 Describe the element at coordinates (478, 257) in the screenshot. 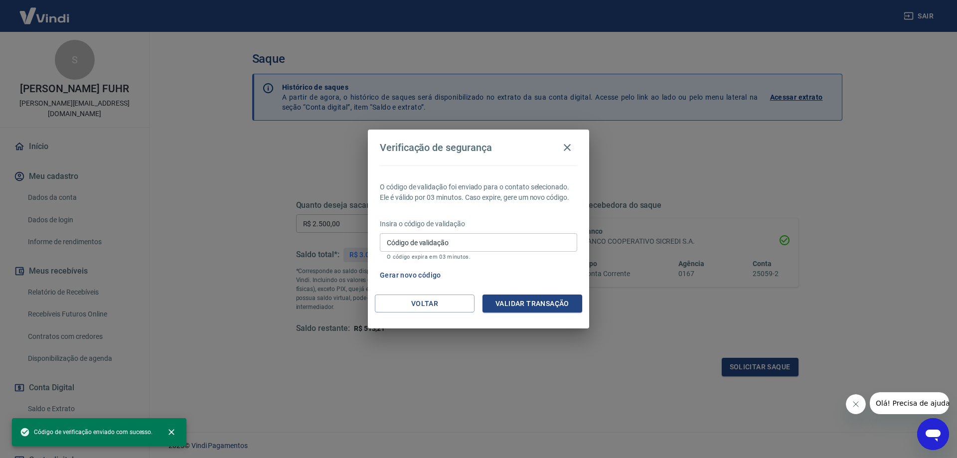

I see `p: O código expira em 03 minutos.` at that location.